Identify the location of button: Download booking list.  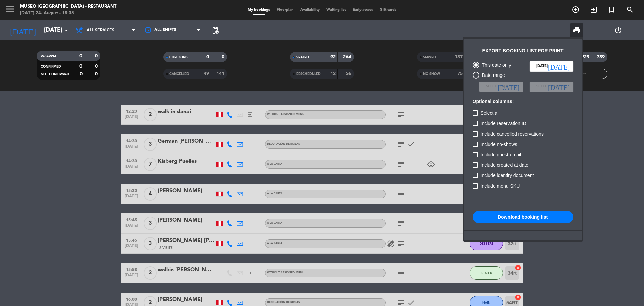
(523, 217).